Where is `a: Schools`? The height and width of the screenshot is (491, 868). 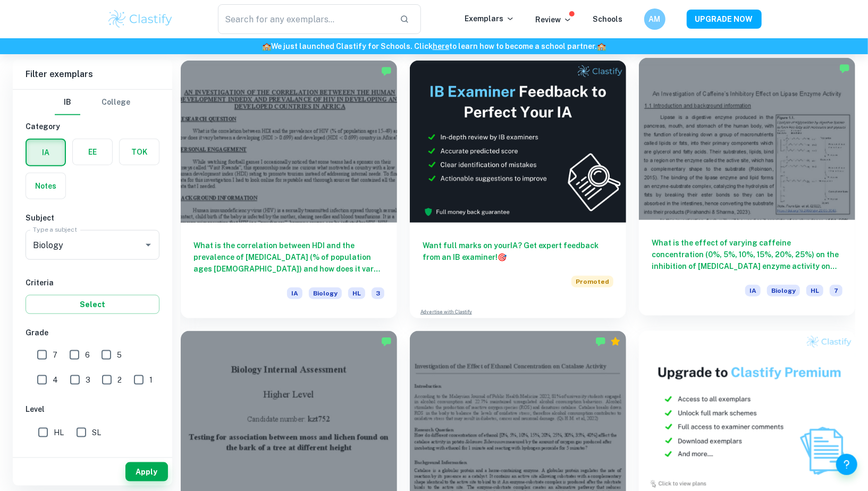 a: Schools is located at coordinates (608, 19).